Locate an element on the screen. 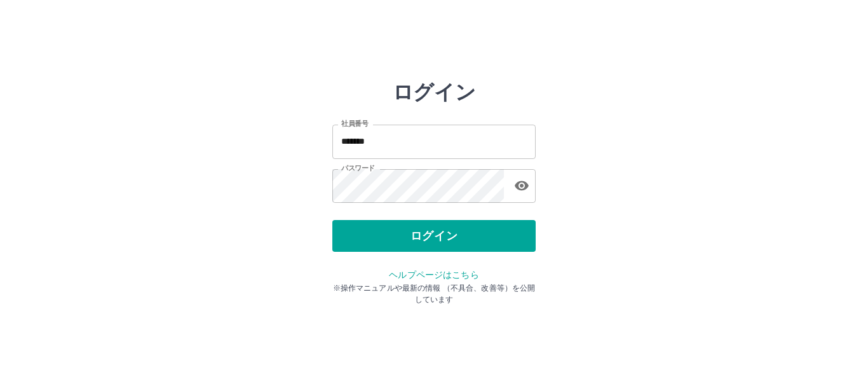  label: パスワード is located at coordinates (358, 168).